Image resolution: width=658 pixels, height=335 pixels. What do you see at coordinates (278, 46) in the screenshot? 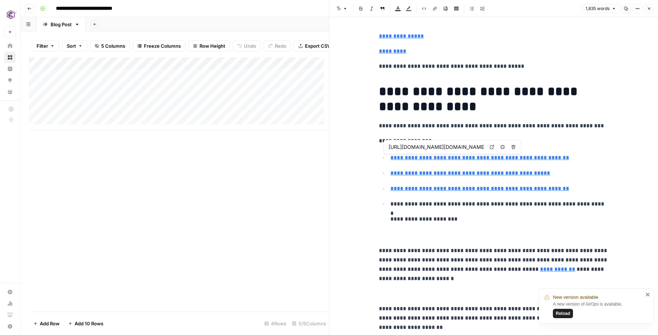
I see `button: Redo` at bounding box center [278, 46].